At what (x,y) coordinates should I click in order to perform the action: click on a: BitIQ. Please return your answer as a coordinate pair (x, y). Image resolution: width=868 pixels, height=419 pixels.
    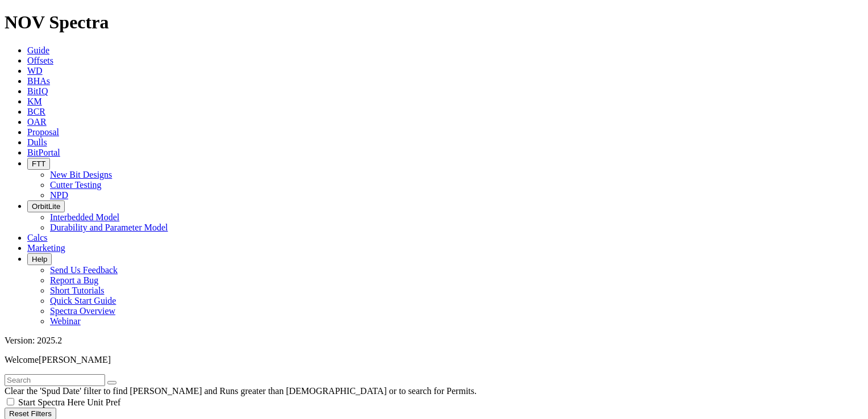
    Looking at the image, I should click on (37, 91).